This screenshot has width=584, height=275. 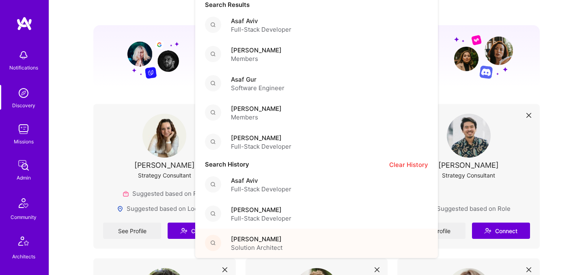 I want to click on div: Suggested based on Location, so click(x=164, y=208).